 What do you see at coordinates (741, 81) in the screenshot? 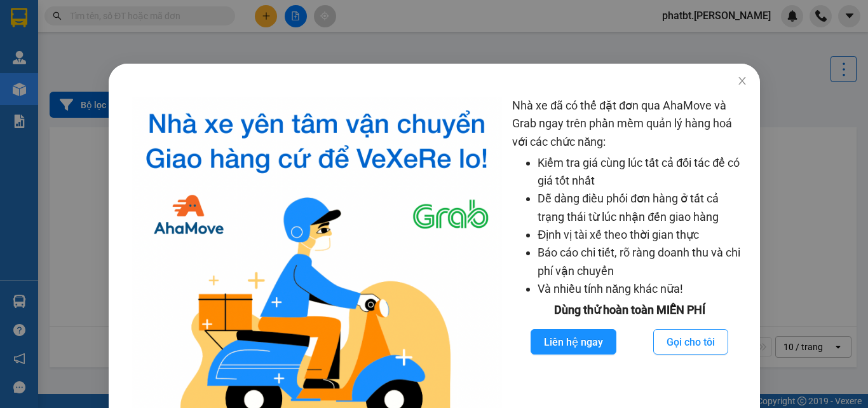
I see `span: close` at bounding box center [741, 81].